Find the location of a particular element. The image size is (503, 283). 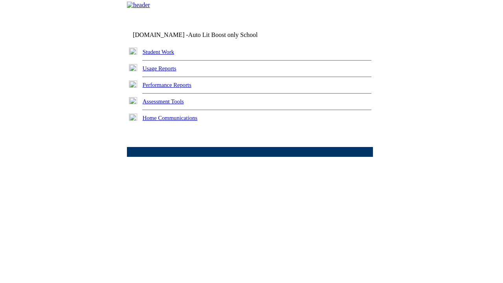

a: Usage Reports is located at coordinates (160, 68).